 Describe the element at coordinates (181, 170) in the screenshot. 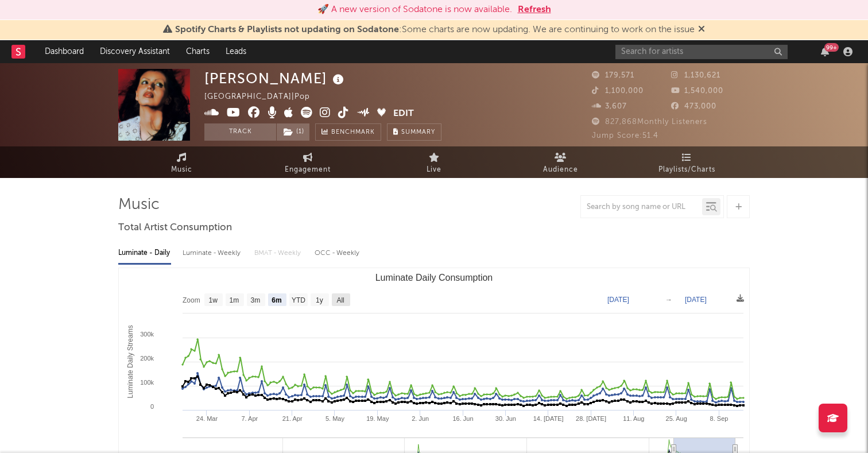

I see `span: Music` at that location.